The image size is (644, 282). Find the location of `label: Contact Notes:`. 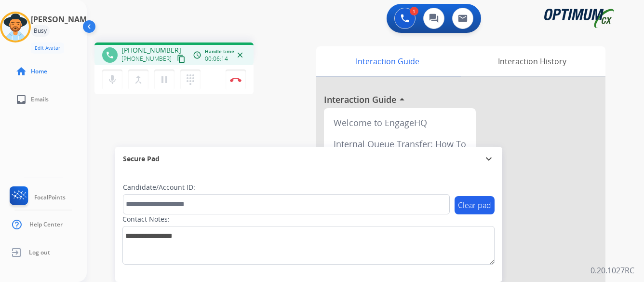

label: Contact Notes: is located at coordinates (146, 219).